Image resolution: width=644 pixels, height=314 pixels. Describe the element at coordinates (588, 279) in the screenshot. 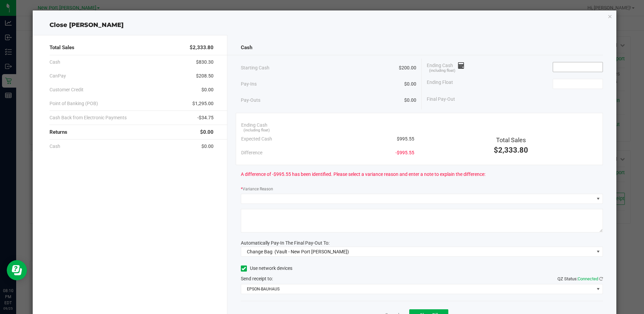

I see `span: Connected` at that location.